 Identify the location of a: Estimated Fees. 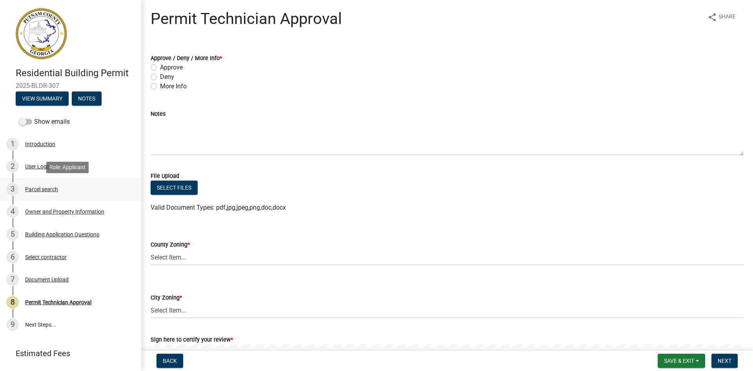
(67, 353).